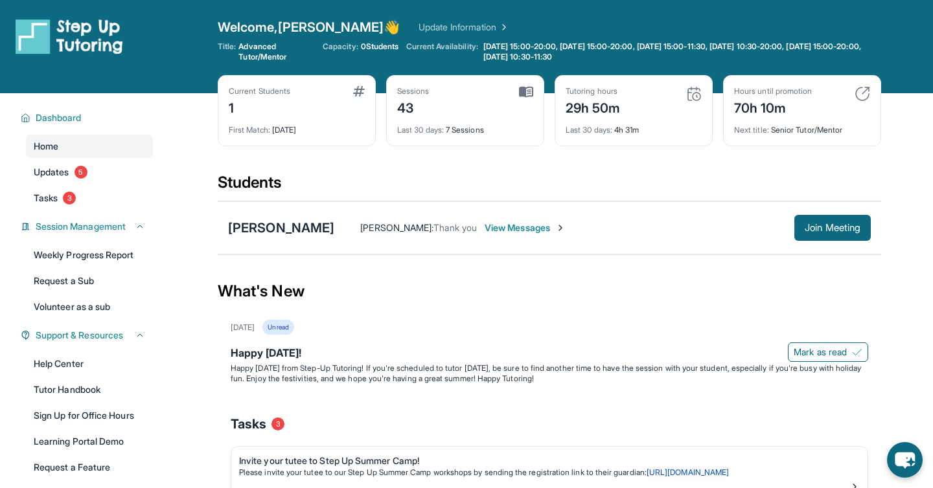 The height and width of the screenshot is (488, 933). What do you see at coordinates (828, 352) in the screenshot?
I see `button: Mark as read` at bounding box center [828, 352].